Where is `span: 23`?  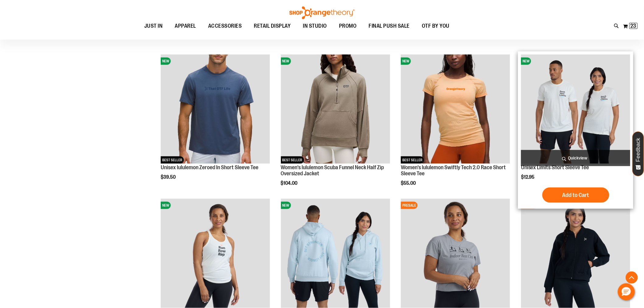 span: 23 is located at coordinates (633, 26).